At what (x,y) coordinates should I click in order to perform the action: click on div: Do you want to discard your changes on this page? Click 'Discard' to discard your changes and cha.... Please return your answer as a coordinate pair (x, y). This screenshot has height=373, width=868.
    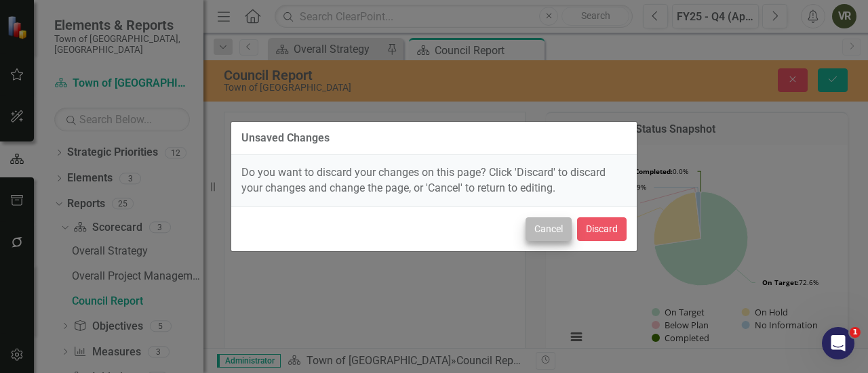
    Looking at the image, I should click on (434, 181).